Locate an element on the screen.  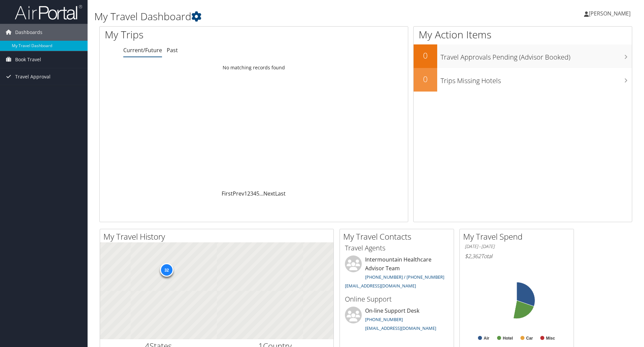
h1: My Trips is located at coordinates (190, 35).